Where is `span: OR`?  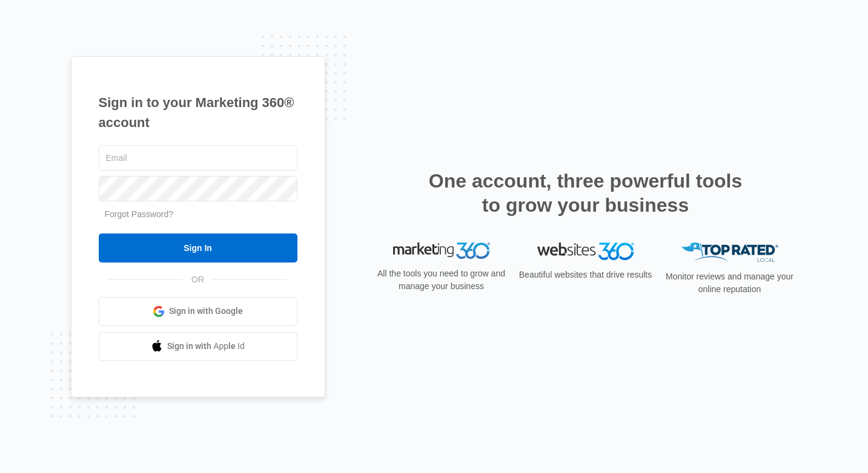 span: OR is located at coordinates (198, 280).